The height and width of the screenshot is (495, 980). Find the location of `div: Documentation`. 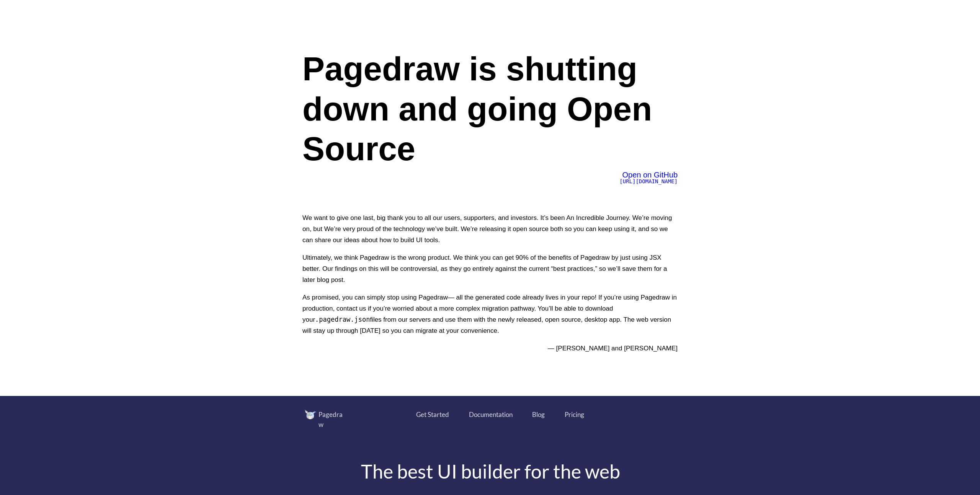

div: Documentation is located at coordinates (491, 415).